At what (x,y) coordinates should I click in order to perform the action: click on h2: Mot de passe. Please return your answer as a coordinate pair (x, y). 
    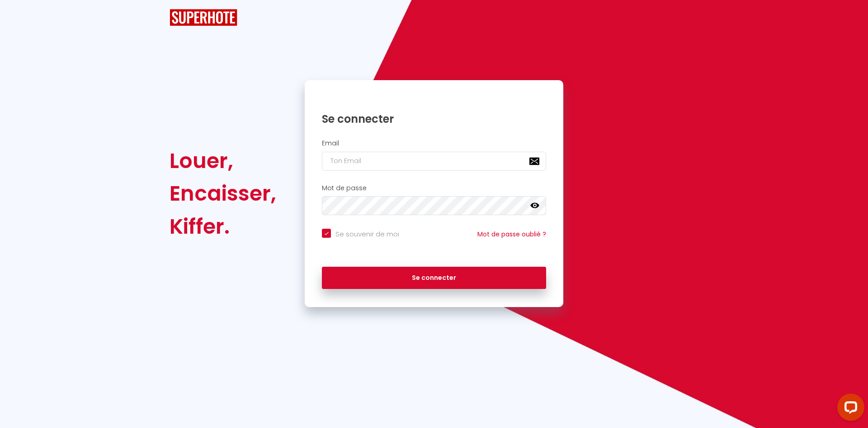
    Looking at the image, I should click on (434, 188).